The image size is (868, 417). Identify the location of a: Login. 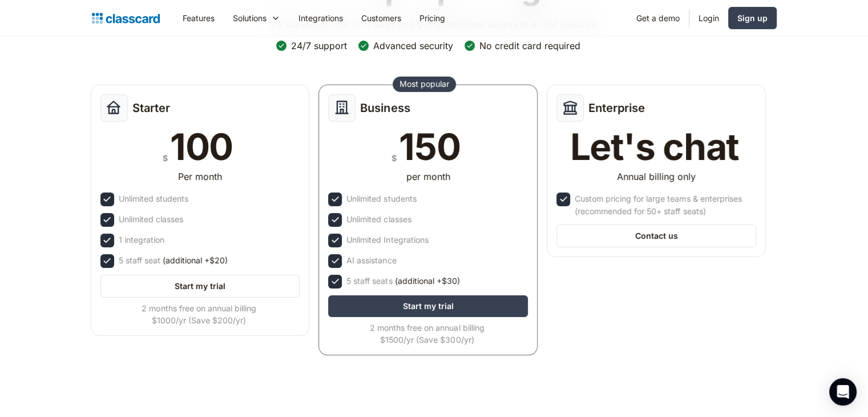
(709, 18).